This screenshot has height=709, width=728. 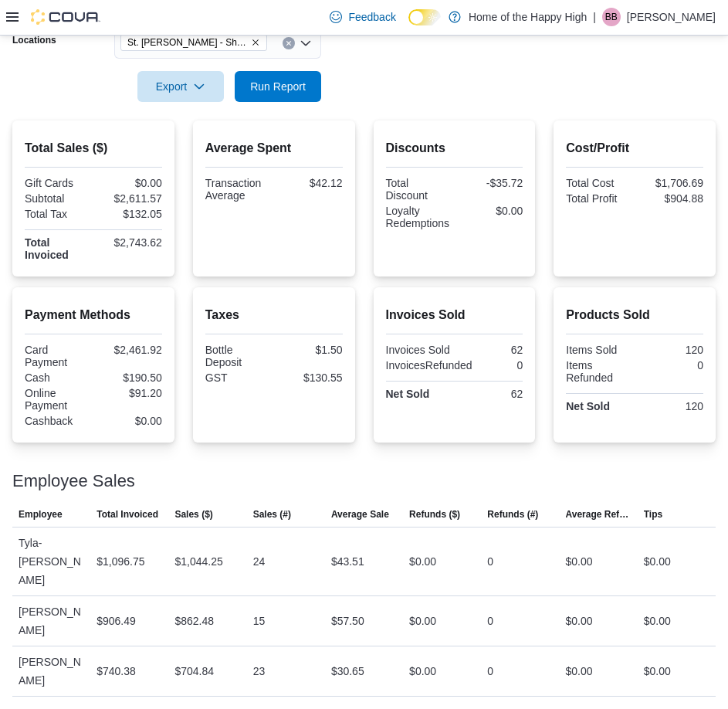 What do you see at coordinates (57, 378) in the screenshot?
I see `div: Cash` at bounding box center [57, 378].